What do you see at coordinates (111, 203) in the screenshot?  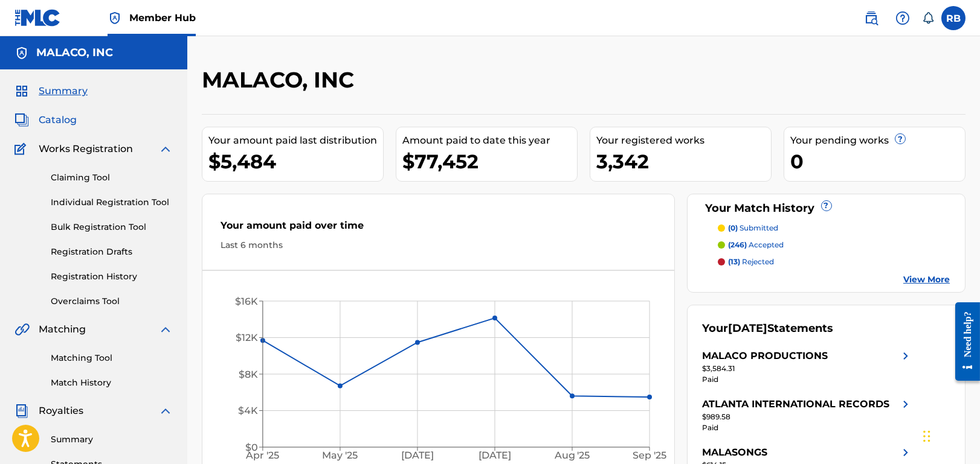 I see `a: Individual Registration Tool` at bounding box center [111, 203].